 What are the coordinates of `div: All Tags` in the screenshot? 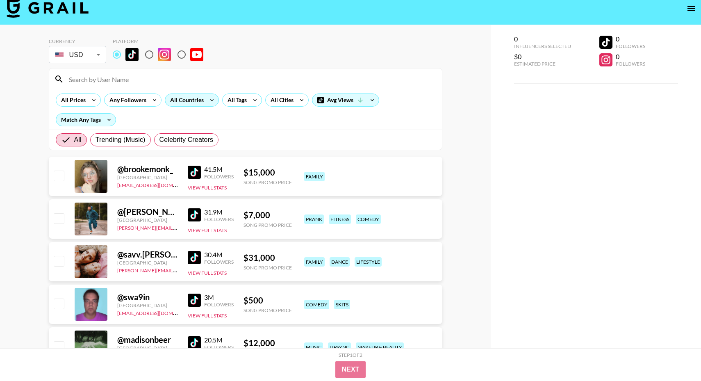 It's located at (235, 100).